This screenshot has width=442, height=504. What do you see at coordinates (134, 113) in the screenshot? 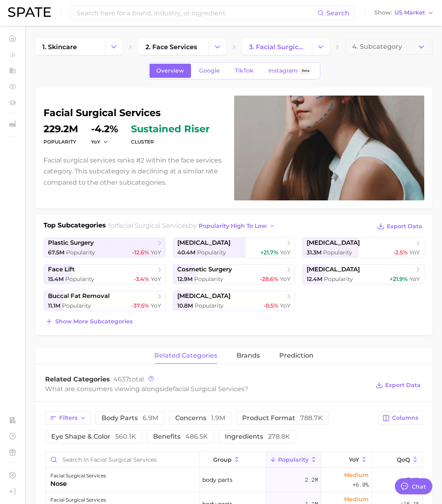
I see `h1: facial surgical services` at bounding box center [134, 113].